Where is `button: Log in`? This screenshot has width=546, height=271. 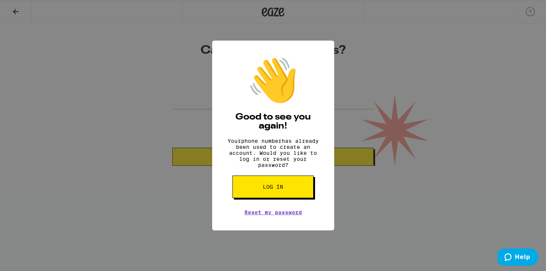 button: Log in is located at coordinates (273, 186).